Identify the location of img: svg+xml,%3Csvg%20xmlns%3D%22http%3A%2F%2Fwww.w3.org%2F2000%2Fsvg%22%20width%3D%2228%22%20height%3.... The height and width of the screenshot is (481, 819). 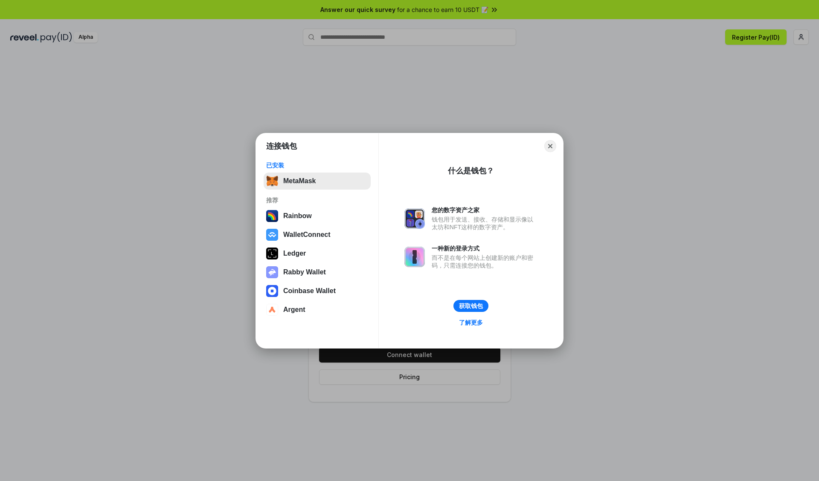
(272, 254).